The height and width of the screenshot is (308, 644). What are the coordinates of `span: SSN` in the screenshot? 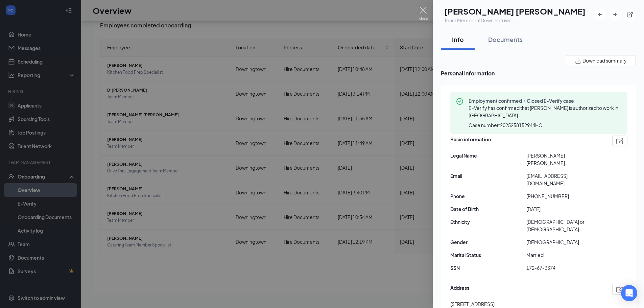 It's located at (488, 268).